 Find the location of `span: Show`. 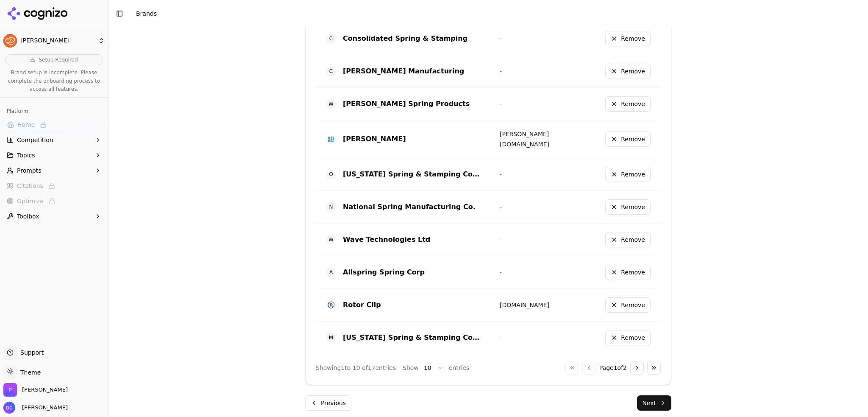

span: Show is located at coordinates (411, 368).